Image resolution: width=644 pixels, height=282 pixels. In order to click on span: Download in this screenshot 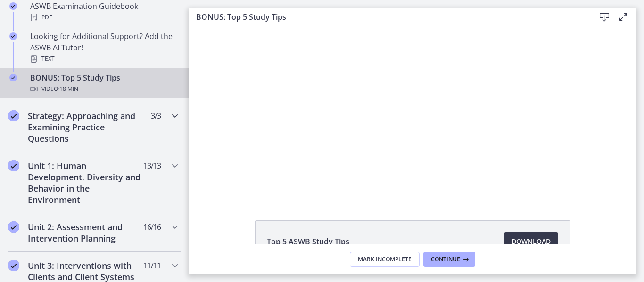, I will do `click(531, 242)`.